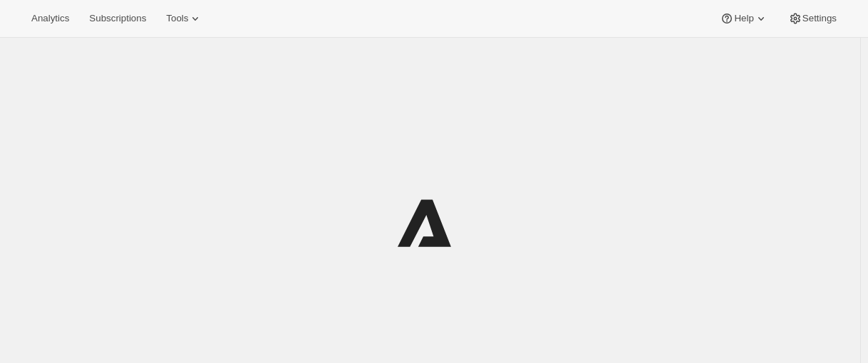  I want to click on span: Settings, so click(820, 18).